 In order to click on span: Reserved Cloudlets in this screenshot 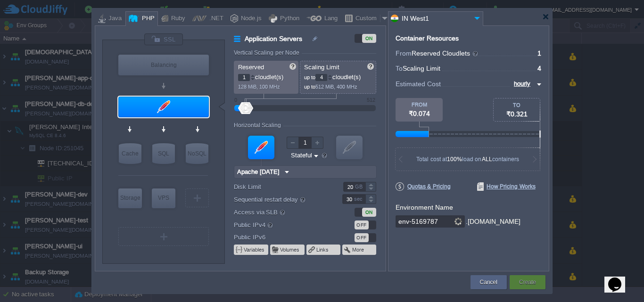, I will do `click(445, 53)`.